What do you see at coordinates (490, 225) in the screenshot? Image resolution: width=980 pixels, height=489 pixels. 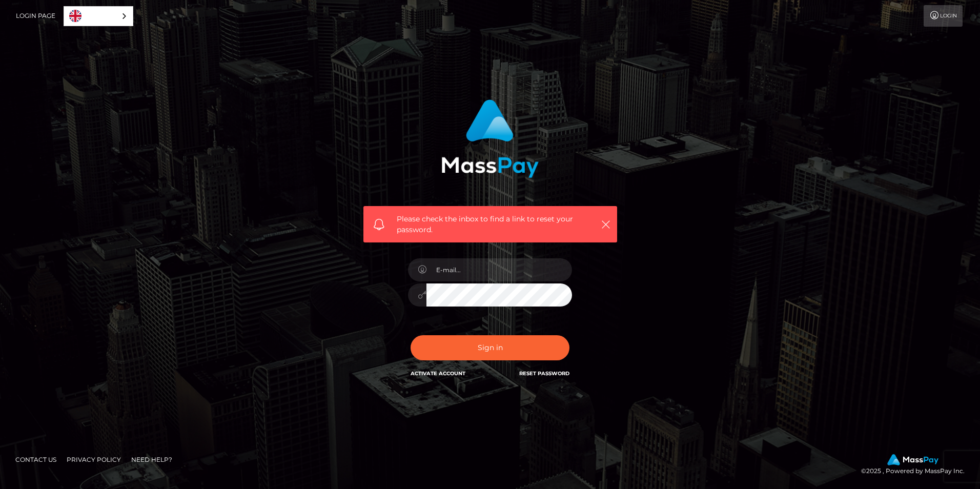 I see `span: Please check the inbox to find a link to reset your password.` at bounding box center [490, 225].